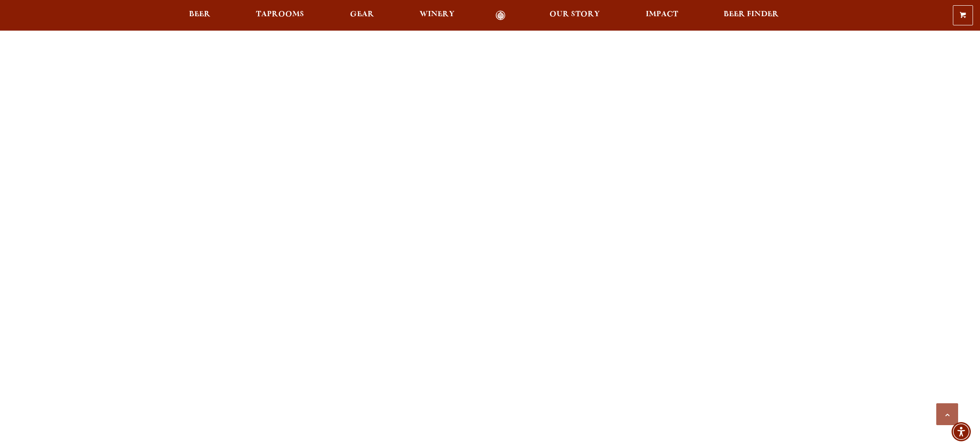  Describe the element at coordinates (662, 15) in the screenshot. I see `span: Impact` at that location.